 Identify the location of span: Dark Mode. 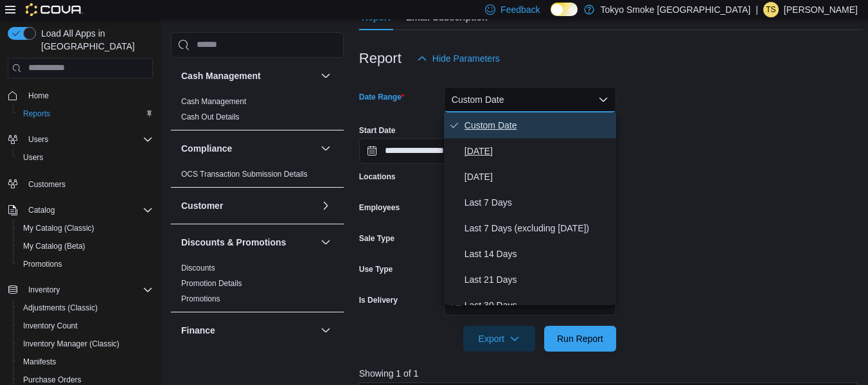
(551, 16).